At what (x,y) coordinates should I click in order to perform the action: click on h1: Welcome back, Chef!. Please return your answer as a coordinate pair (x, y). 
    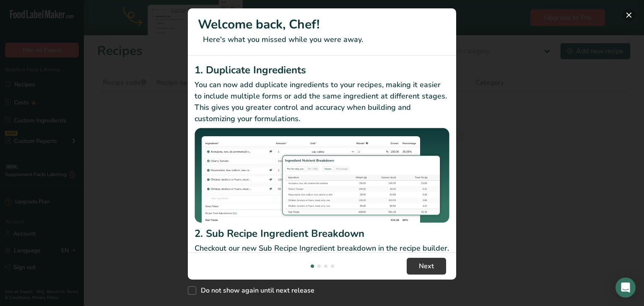
    Looking at the image, I should click on (322, 24).